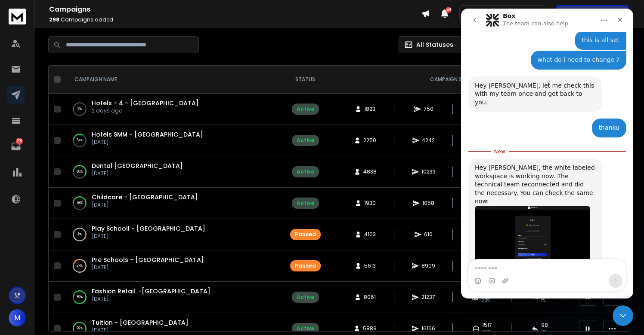 The height and width of the screenshot is (335, 644). I want to click on span: 750, so click(428, 109).